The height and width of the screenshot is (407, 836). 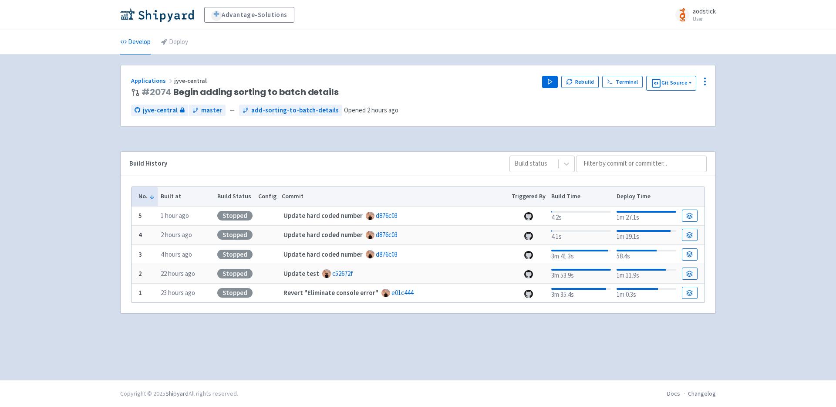 What do you see at coordinates (267, 196) in the screenshot?
I see `th: Config` at bounding box center [267, 196].